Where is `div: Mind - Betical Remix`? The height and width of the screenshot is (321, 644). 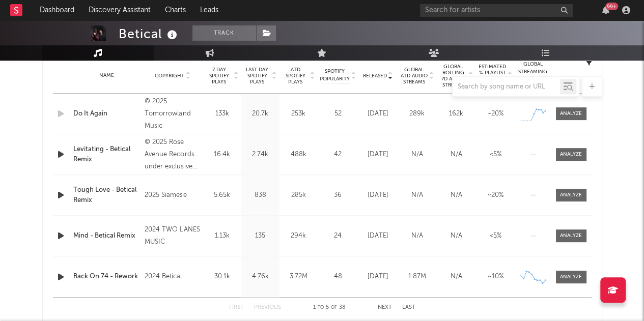
div: Mind - Betical Remix is located at coordinates (107, 236).